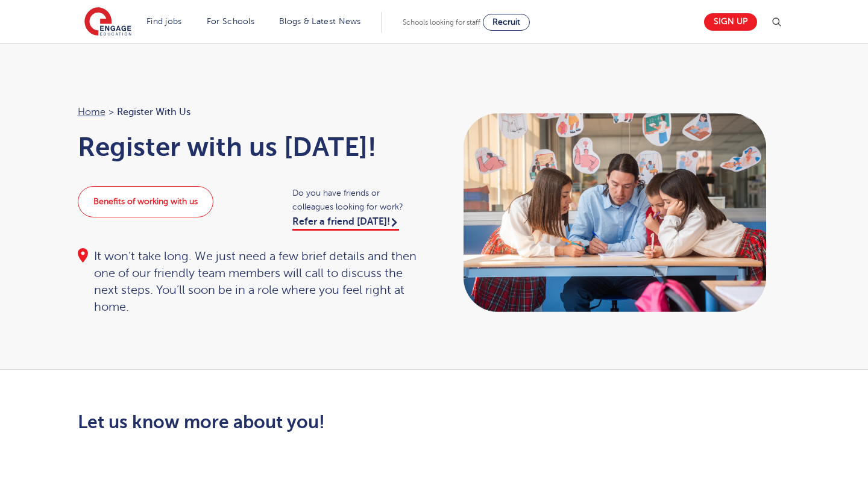  What do you see at coordinates (91, 112) in the screenshot?
I see `a: Home` at bounding box center [91, 112].